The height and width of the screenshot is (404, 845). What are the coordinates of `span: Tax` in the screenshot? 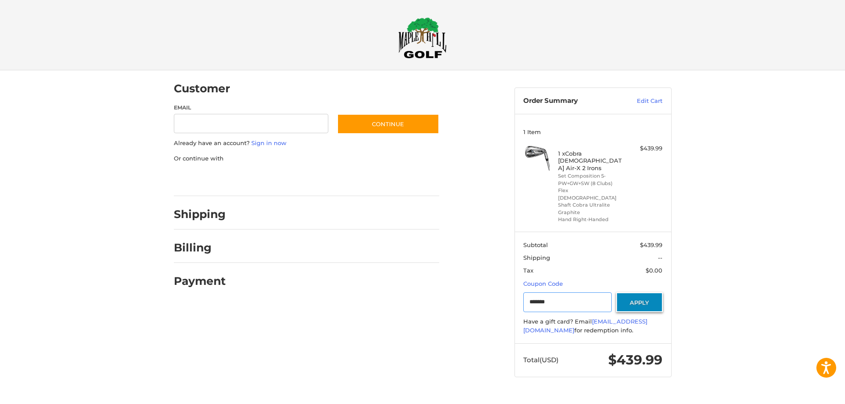 It's located at (528, 271).